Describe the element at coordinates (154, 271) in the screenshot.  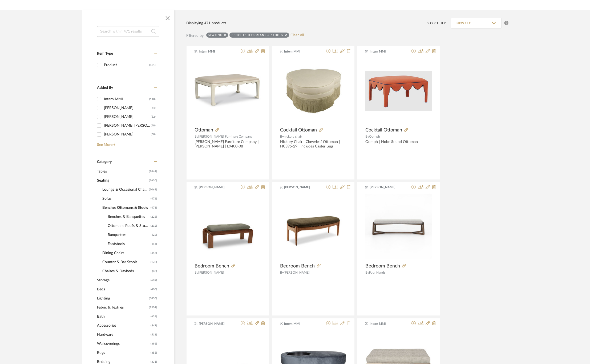
I see `span: (40)` at that location.